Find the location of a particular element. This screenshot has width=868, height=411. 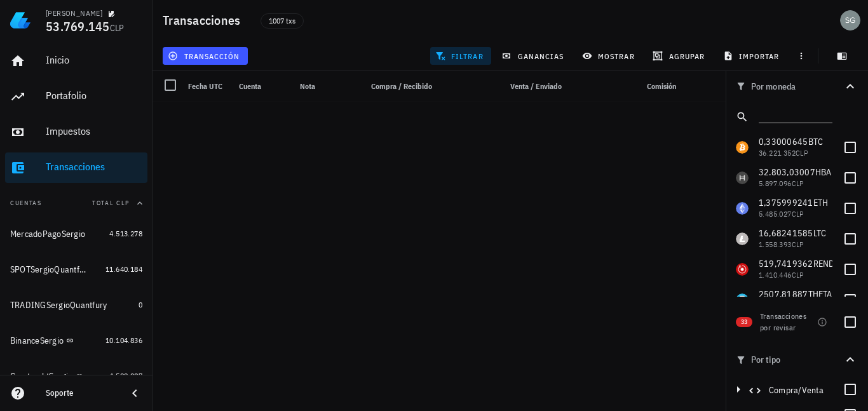

span: HBAR is located at coordinates (826, 172).